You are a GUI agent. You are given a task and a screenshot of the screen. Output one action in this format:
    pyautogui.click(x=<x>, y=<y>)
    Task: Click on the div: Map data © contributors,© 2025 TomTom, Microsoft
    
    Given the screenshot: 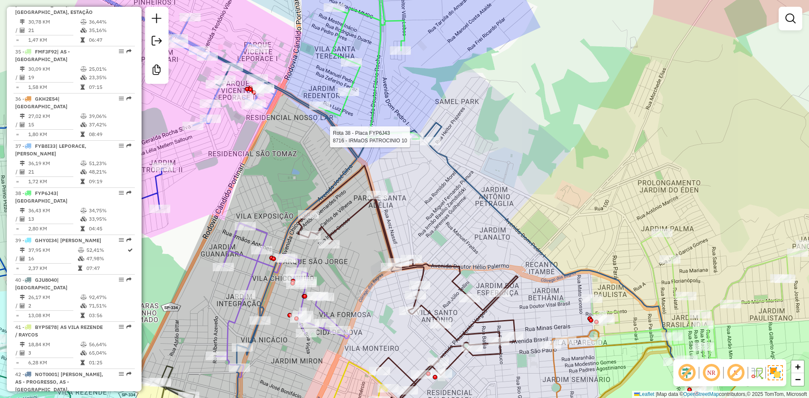 What is the action you would take?
    pyautogui.click(x=721, y=394)
    